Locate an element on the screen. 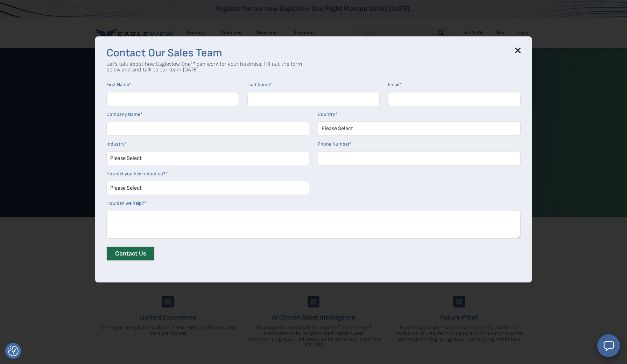 Image resolution: width=627 pixels, height=364 pixels. button: Open chat window is located at coordinates (608, 345).